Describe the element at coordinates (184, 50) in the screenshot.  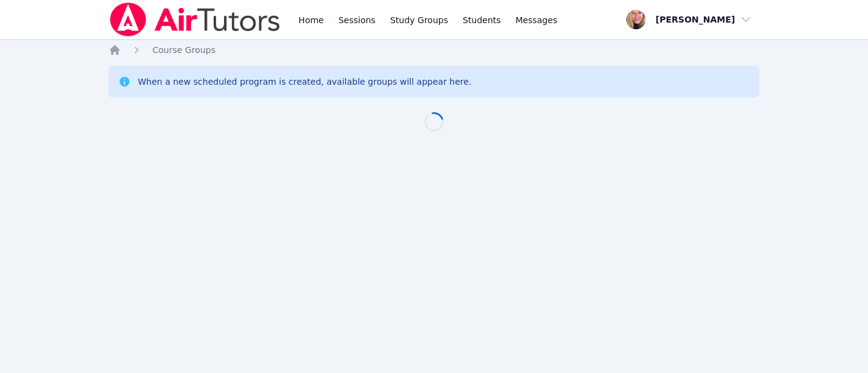
I see `span: Course Groups` at that location.